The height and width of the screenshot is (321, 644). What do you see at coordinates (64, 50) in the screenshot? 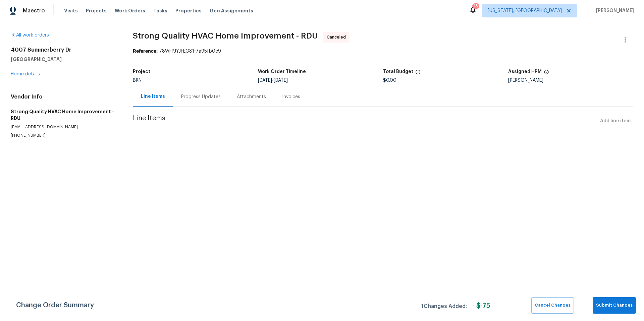
I see `h2: 4007 Summerberry Dr` at bounding box center [64, 50].